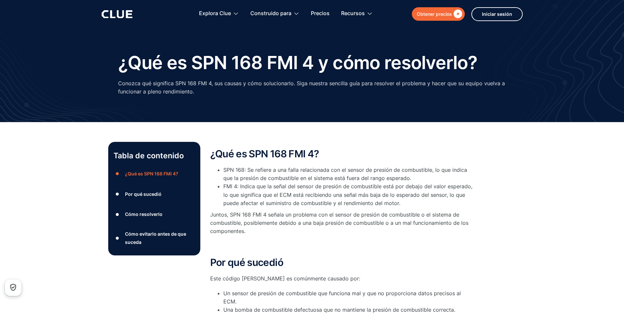  Describe the element at coordinates (144, 214) in the screenshot. I see `div: Cómo resolverlo` at that location.